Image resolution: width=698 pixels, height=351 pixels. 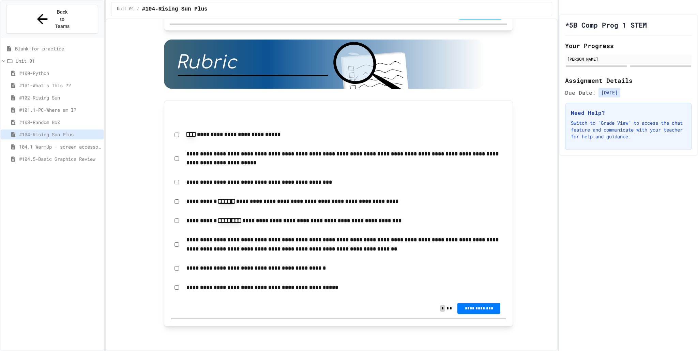 What do you see at coordinates (628, 113) in the screenshot?
I see `h3: Need Help?` at bounding box center [628, 113].